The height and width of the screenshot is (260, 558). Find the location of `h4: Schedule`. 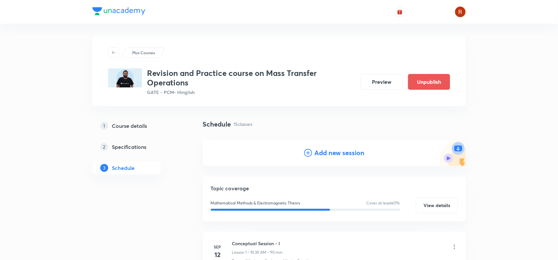

h4: Schedule is located at coordinates (217, 124).